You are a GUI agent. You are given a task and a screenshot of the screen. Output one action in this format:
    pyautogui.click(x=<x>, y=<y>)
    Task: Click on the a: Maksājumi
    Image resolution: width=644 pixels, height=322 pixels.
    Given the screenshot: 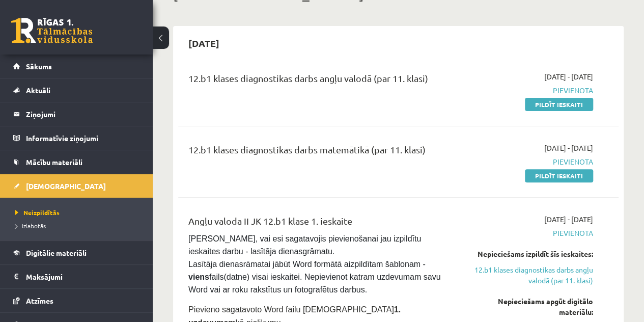 What is the action you would take?
    pyautogui.click(x=77, y=277)
    